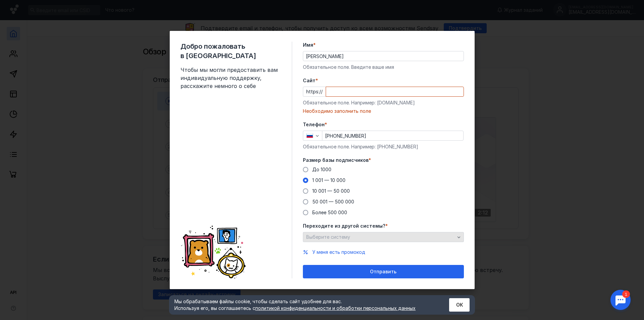 This screenshot has height=320, width=644. Describe the element at coordinates (459, 305) in the screenshot. I see `button: ОК` at that location.